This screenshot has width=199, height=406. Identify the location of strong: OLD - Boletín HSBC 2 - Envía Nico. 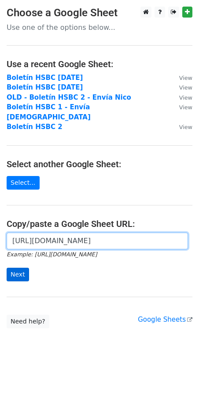
(69, 98).